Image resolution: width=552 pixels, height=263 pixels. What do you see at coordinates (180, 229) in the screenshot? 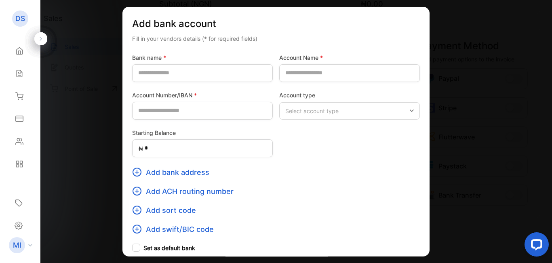
I see `span: Add swift/BIC code` at bounding box center [180, 229].